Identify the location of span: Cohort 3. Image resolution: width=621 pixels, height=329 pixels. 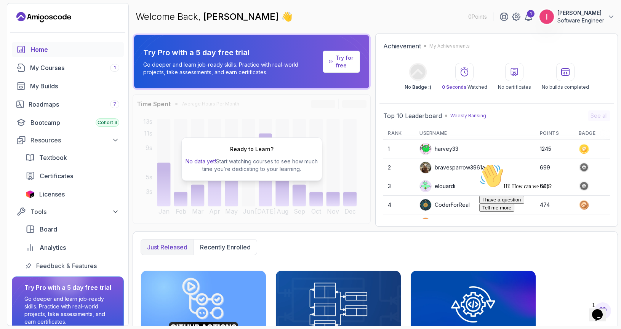
(107, 123).